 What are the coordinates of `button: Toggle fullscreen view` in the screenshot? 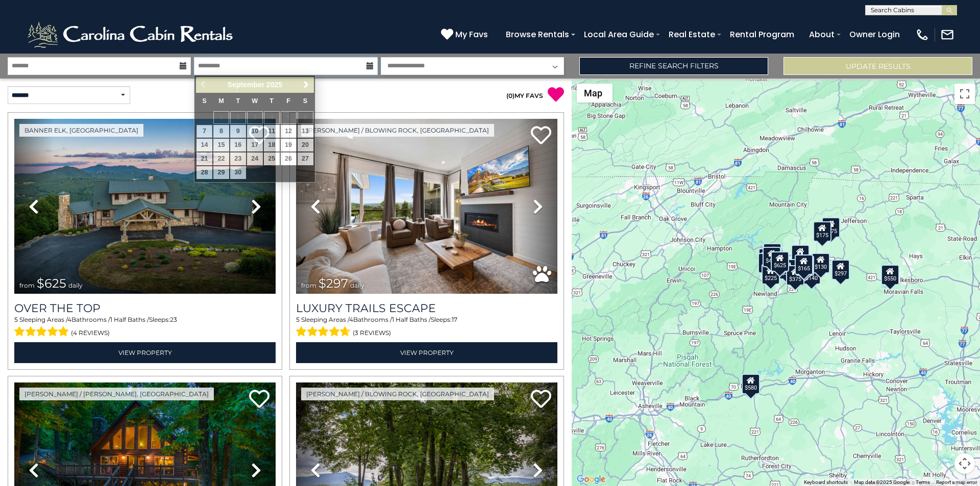 It's located at (964, 94).